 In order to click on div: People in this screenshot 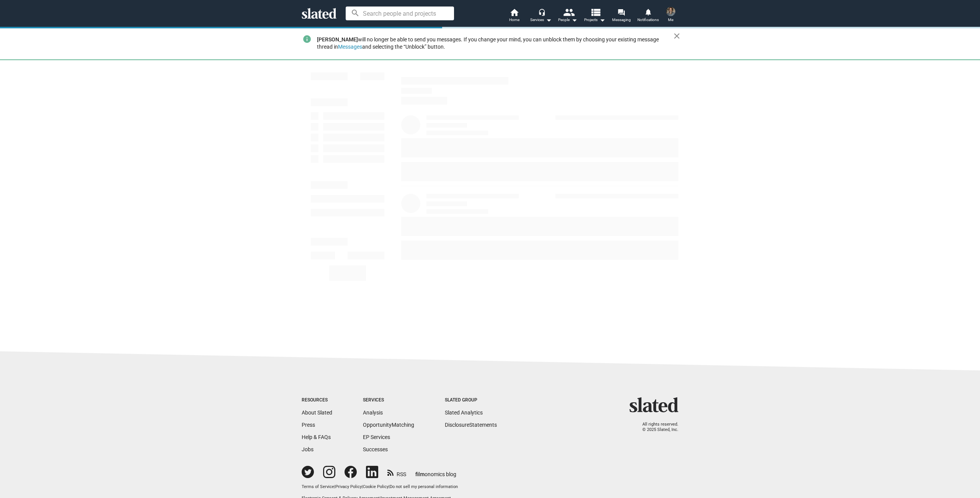, I will do `click(568, 20)`.